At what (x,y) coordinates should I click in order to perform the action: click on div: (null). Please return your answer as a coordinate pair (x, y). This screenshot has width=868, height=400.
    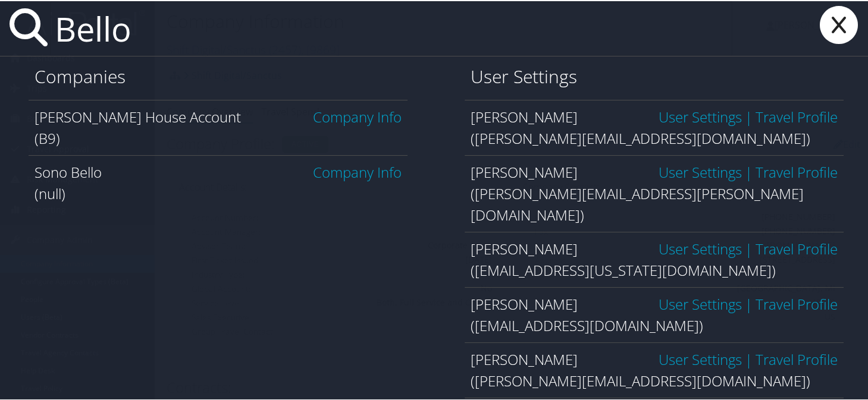
    Looking at the image, I should click on (218, 193).